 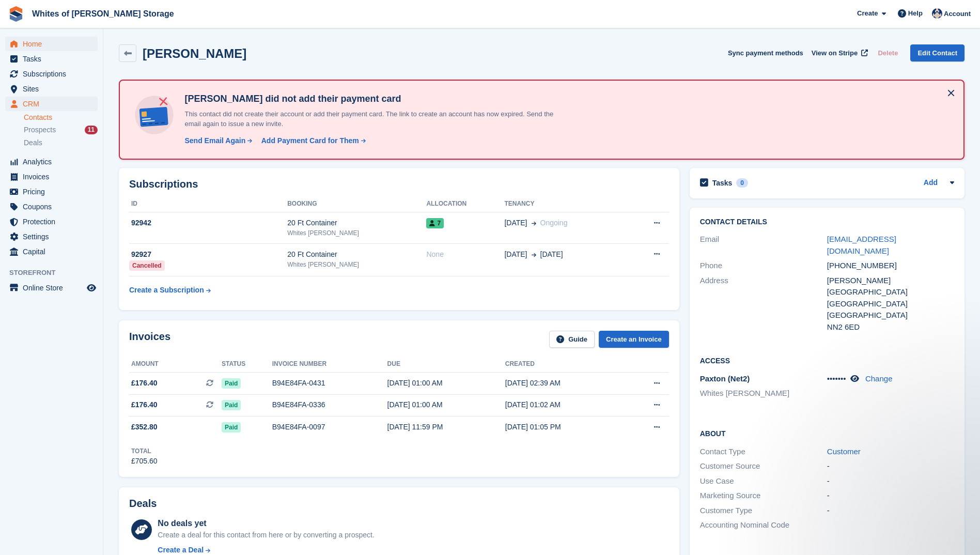 I want to click on div: Use Case, so click(x=764, y=481).